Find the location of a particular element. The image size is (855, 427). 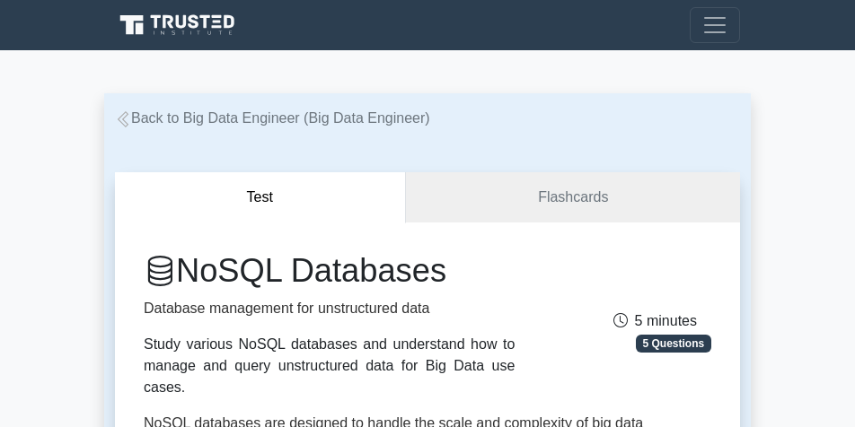

button: Toggle navigation is located at coordinates (715, 25).